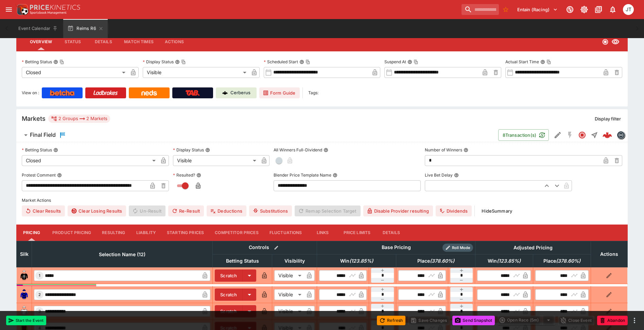 This screenshot has height=330, width=644. Describe the element at coordinates (39, 175) in the screenshot. I see `p: Protest Comment` at that location.